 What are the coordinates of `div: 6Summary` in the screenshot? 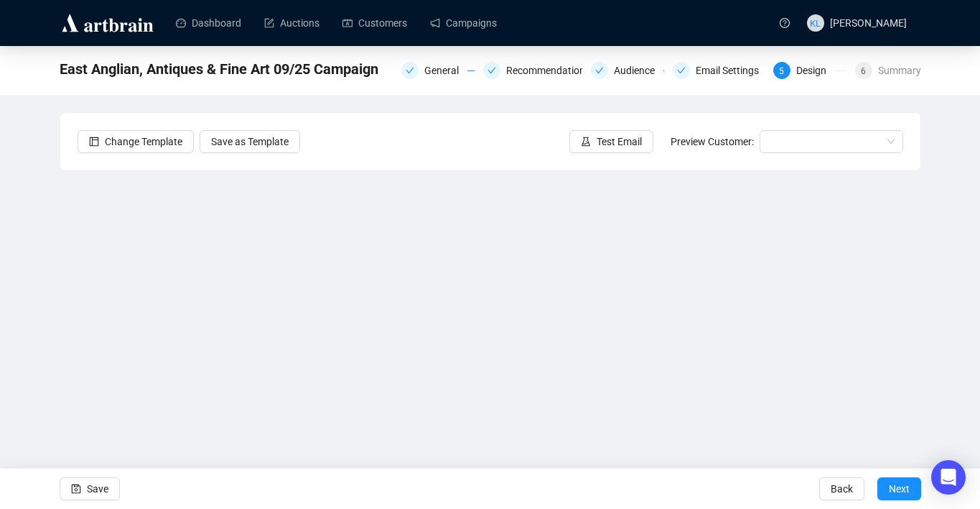 It's located at (888, 70).